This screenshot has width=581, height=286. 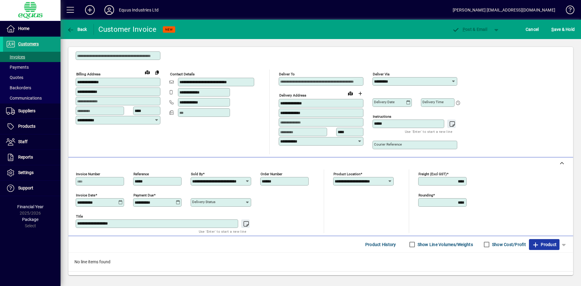 What do you see at coordinates (469, 29) in the screenshot?
I see `span: ost & Email` at bounding box center [469, 29].